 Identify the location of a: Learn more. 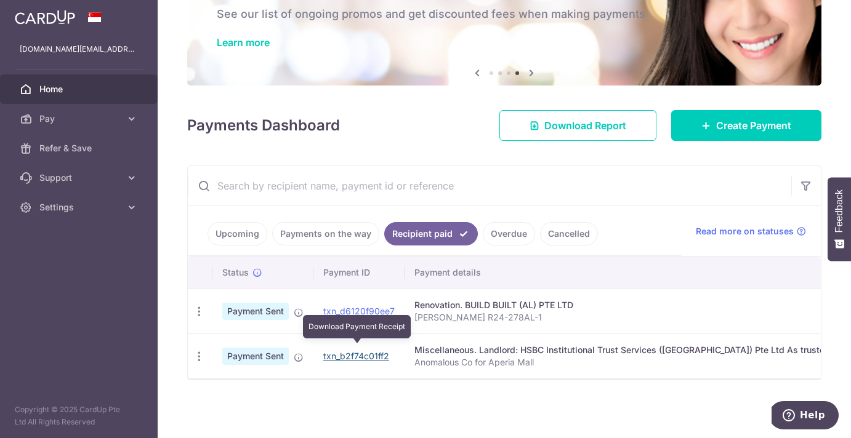
(243, 42).